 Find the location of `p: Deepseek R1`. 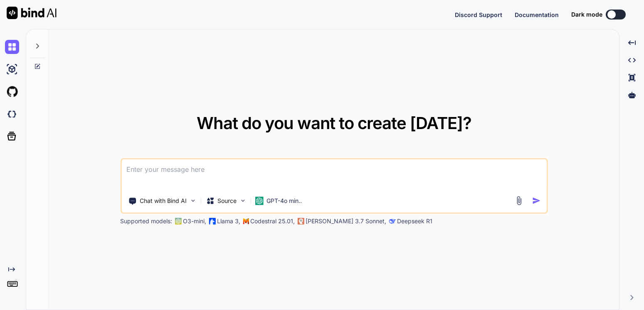

p: Deepseek R1 is located at coordinates (415, 221).